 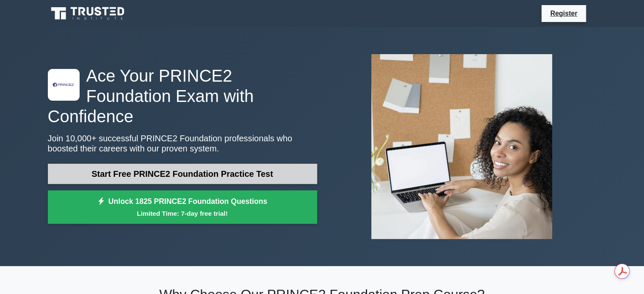 What do you see at coordinates (564, 13) in the screenshot?
I see `a: Register` at bounding box center [564, 13].